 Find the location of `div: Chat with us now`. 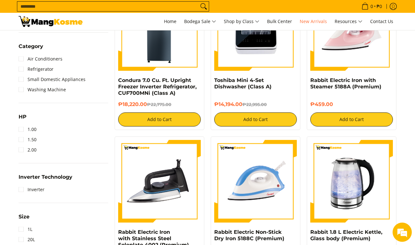

div: Chat with us now is located at coordinates (70, 40).